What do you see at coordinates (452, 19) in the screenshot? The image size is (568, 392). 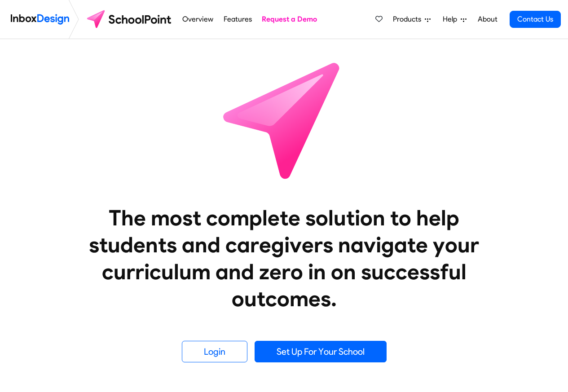 I see `span: Help` at bounding box center [452, 19].